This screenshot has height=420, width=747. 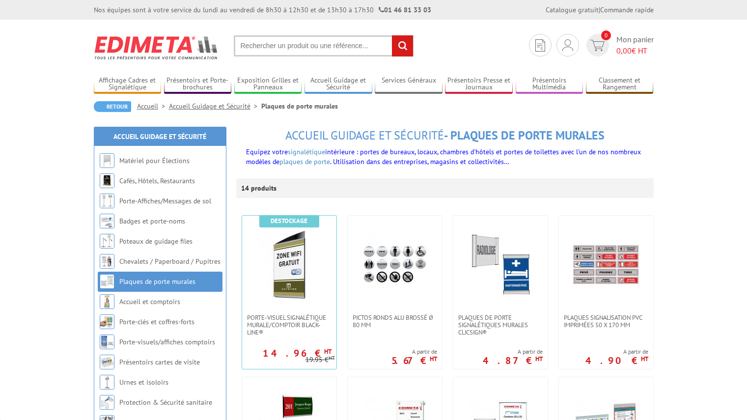 What do you see at coordinates (606, 321) in the screenshot?
I see `a: Plaques signalisation PVC imprimées 50 x 170 mm` at bounding box center [606, 321].